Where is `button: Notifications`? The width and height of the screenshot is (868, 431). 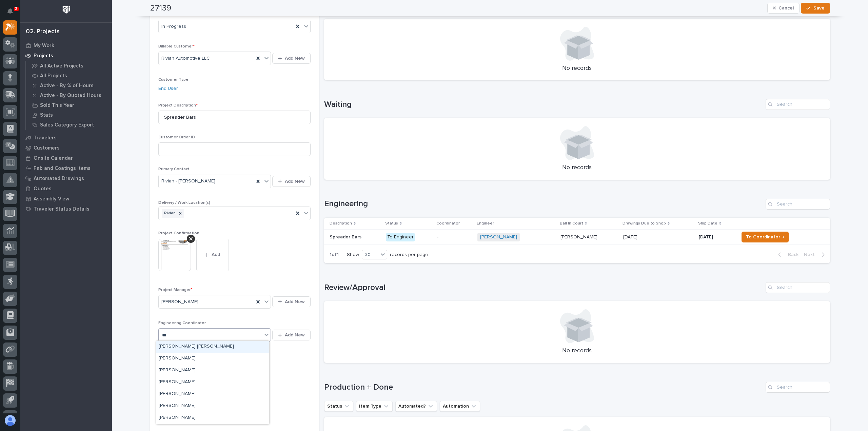
button: Notifications is located at coordinates (10, 11).